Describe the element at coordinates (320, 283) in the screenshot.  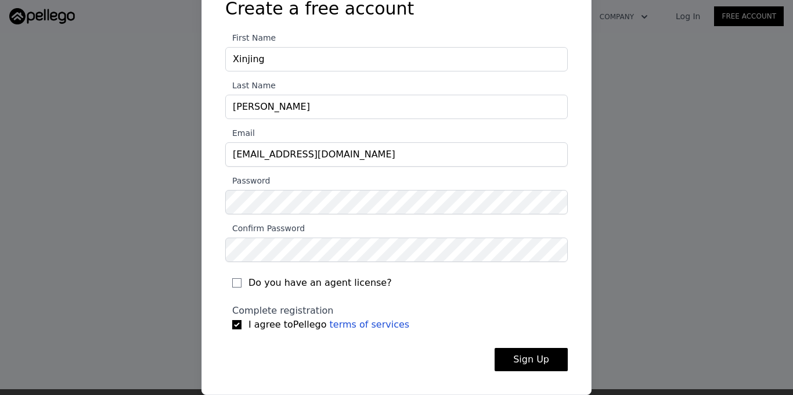
I see `span: Do you have an agent license?` at that location.